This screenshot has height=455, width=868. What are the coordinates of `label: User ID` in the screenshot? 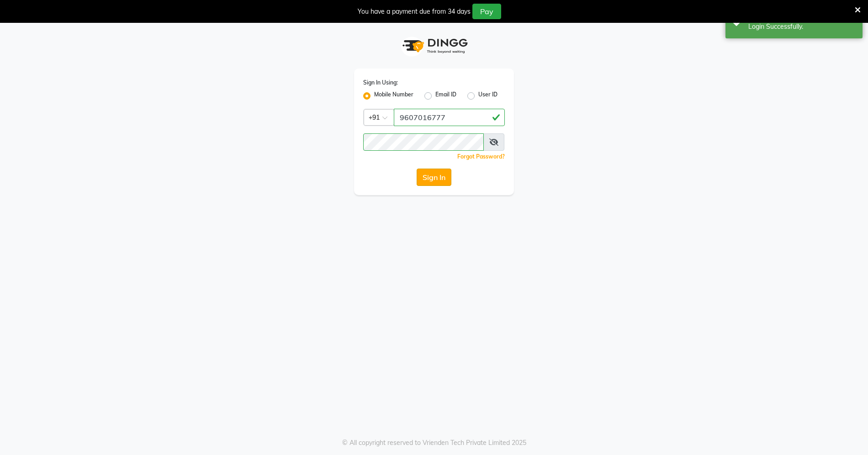 It's located at (488, 96).